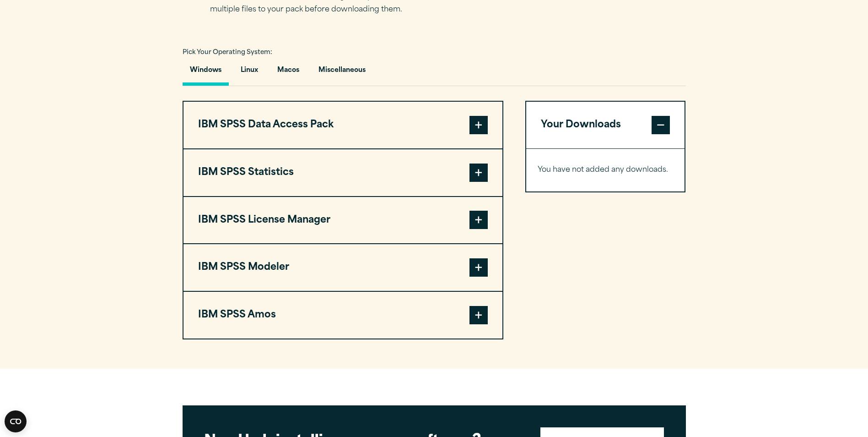 Image resolution: width=868 pixels, height=437 pixels. What do you see at coordinates (342, 72) in the screenshot?
I see `button: Miscellaneous` at bounding box center [342, 72].